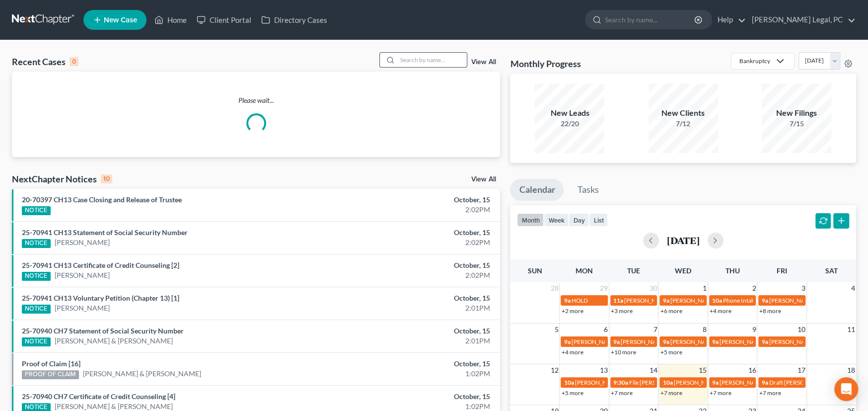  I want to click on a: 25-70941 CH13 Certificate of Credit Counseling [2], so click(100, 265).